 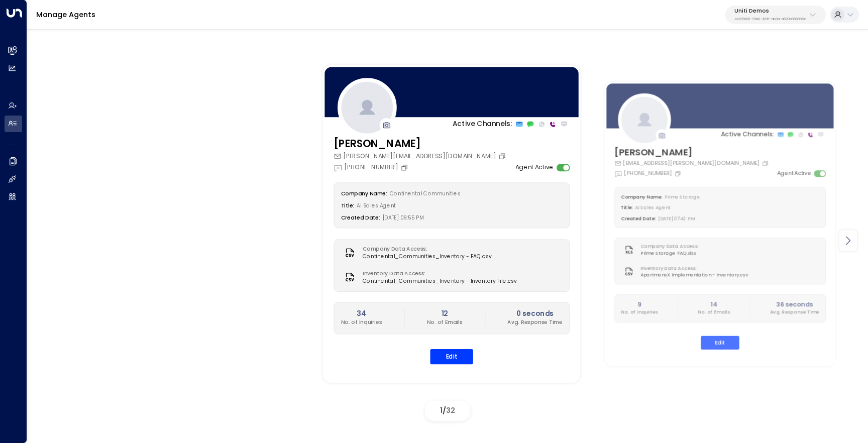 I want to click on span: 32, so click(x=451, y=410).